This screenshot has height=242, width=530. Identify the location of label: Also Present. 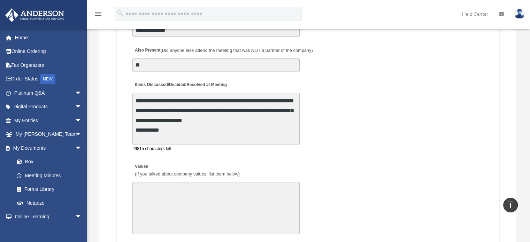
(223, 50).